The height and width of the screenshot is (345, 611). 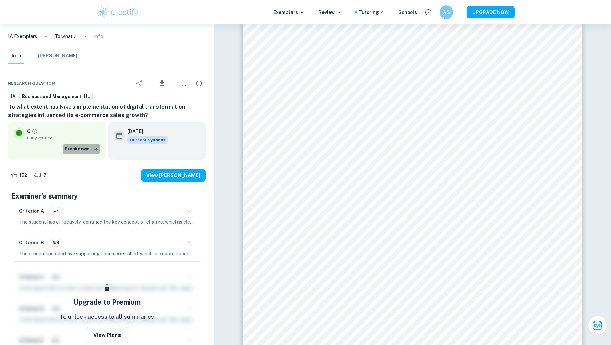 What do you see at coordinates (22, 36) in the screenshot?
I see `p: IA Exemplars` at bounding box center [22, 36].